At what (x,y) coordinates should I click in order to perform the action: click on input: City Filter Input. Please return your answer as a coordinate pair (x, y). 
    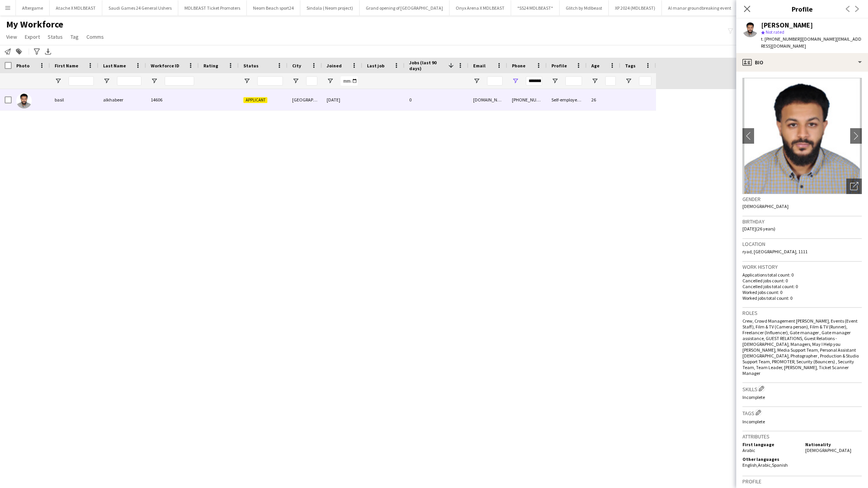
    Looking at the image, I should click on (311, 81).